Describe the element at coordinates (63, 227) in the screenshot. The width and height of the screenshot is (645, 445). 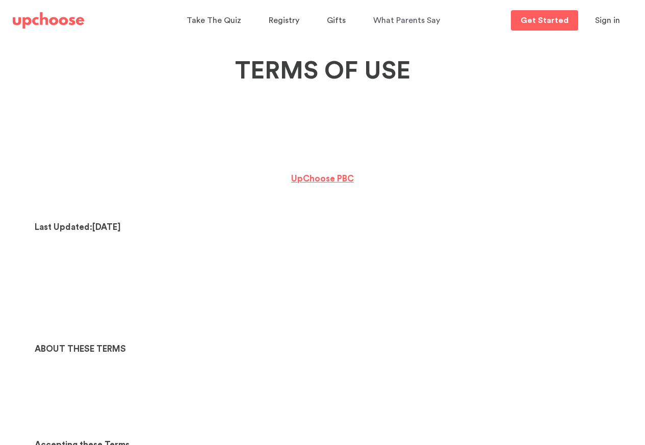
I see `strong: Last Updated:` at that location.